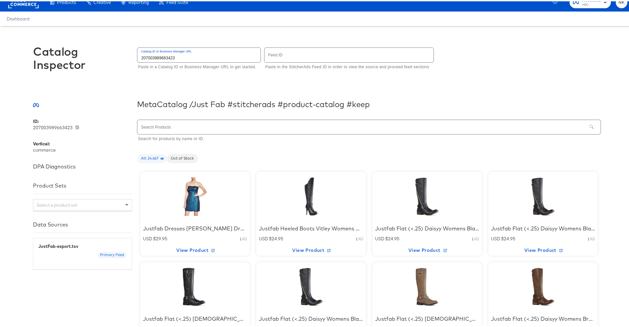 The image size is (629, 327). What do you see at coordinates (41, 143) in the screenshot?
I see `b: Vertical:` at bounding box center [41, 143].